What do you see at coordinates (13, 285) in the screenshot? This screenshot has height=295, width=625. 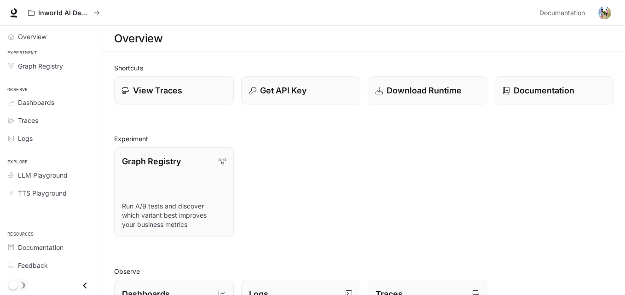 I see `span: Dark mode toggle` at bounding box center [13, 285].